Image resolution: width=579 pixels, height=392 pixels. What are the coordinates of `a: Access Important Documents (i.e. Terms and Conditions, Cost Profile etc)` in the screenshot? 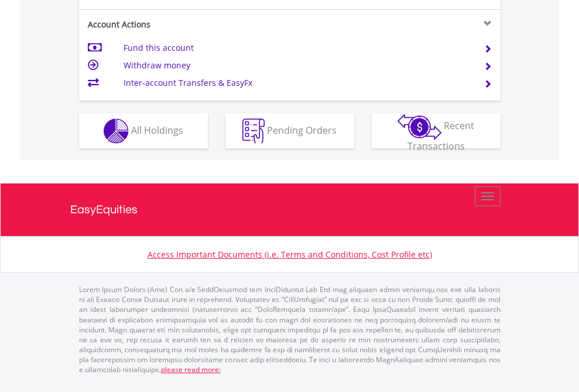 It's located at (290, 254).